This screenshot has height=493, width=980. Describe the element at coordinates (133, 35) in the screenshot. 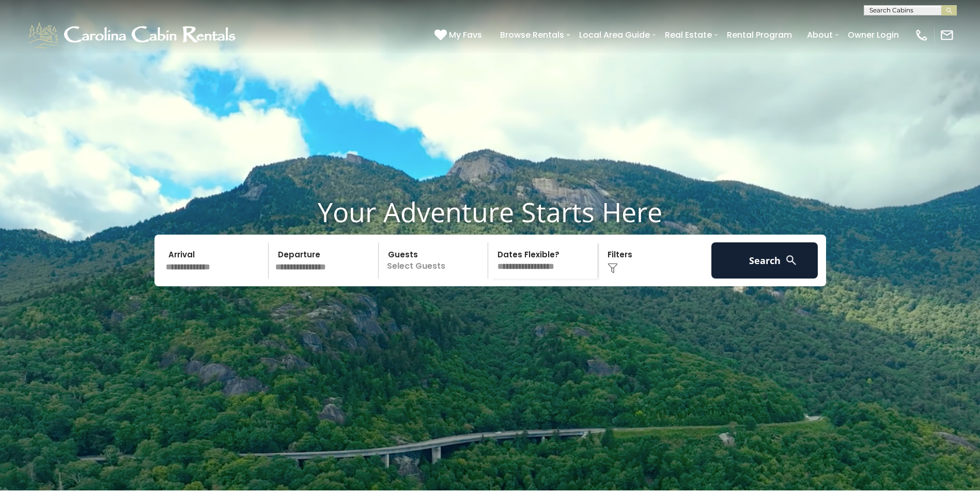

I see `img: White-1-1-2.png` at that location.